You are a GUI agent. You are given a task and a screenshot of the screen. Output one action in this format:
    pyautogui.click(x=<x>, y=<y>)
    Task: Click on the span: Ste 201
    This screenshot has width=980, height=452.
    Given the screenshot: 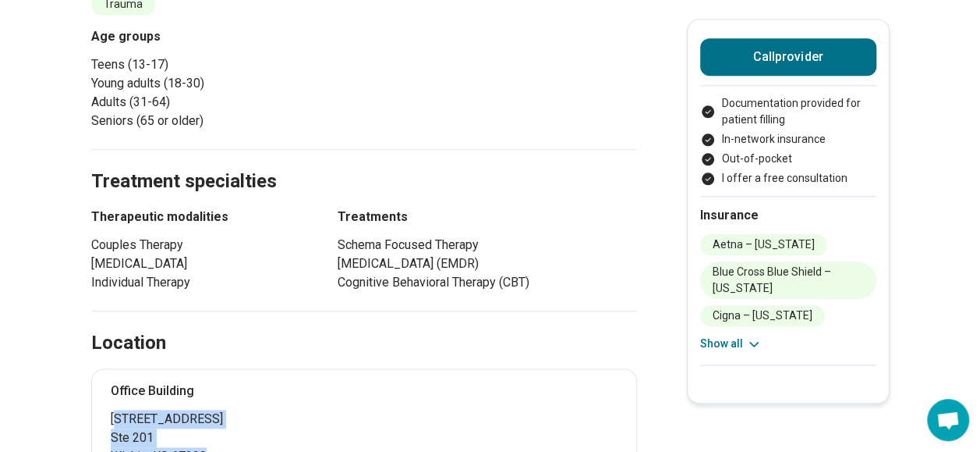 What is the action you would take?
    pyautogui.click(x=374, y=438)
    